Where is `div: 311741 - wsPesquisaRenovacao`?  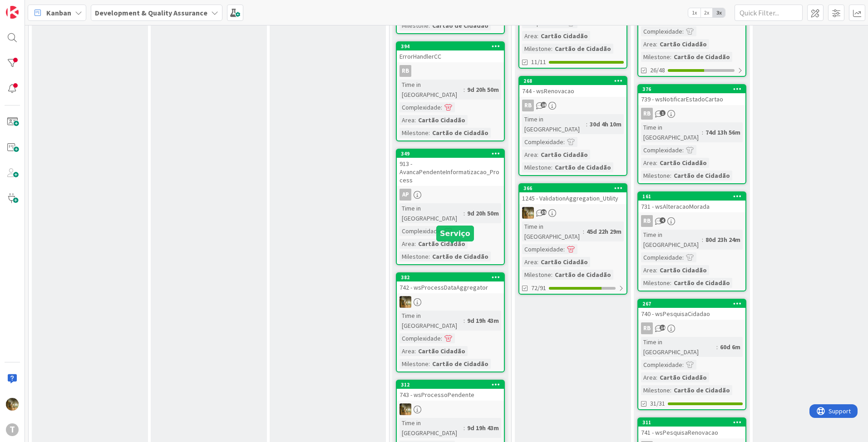
div: 311741 - wsPesquisaRenovacao is located at coordinates (692, 428).